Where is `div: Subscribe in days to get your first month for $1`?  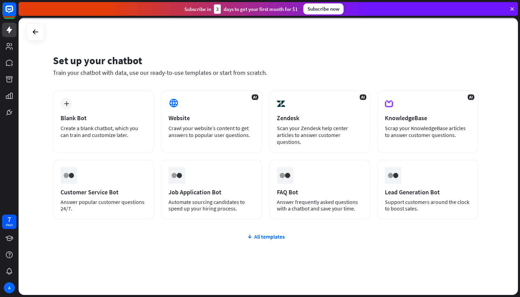 div: Subscribe in days to get your first month for $1 is located at coordinates (241, 9).